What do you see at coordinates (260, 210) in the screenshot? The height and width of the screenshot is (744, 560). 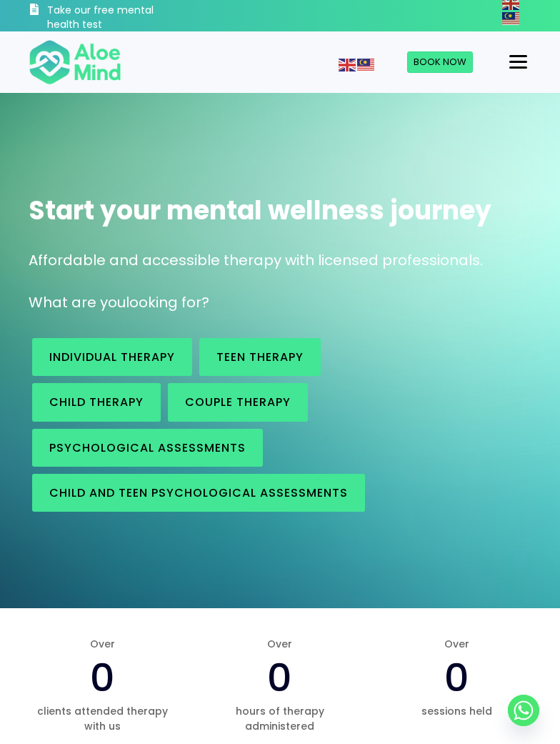 I see `span: Start your mental wellness journey` at bounding box center [260, 210].